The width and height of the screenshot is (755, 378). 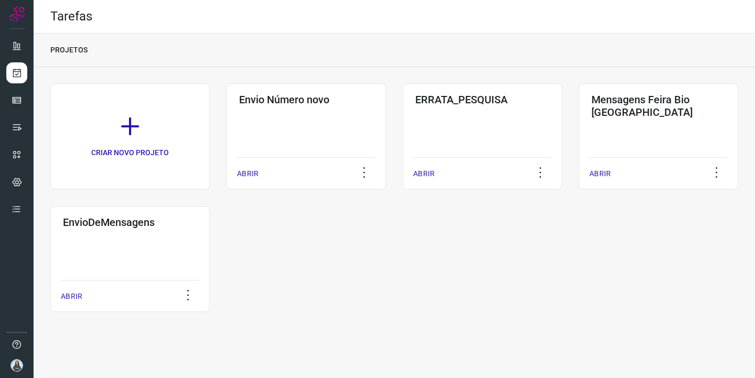 I want to click on p: CRIAR NOVO PROJETO, so click(x=130, y=153).